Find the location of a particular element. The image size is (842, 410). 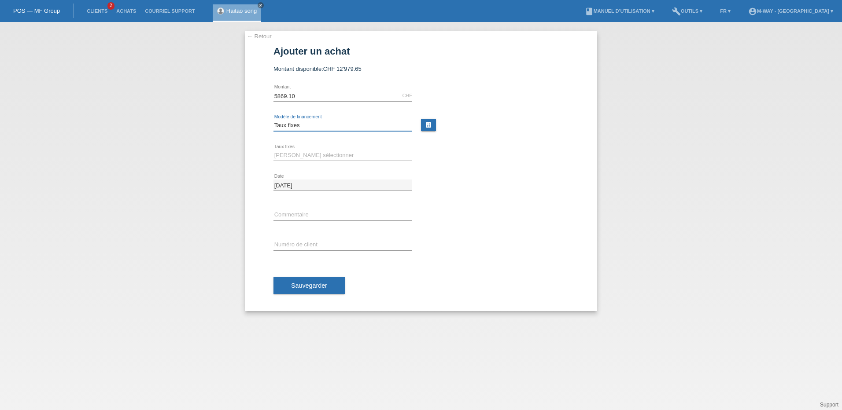

span: Sauvegarder is located at coordinates (309, 286).